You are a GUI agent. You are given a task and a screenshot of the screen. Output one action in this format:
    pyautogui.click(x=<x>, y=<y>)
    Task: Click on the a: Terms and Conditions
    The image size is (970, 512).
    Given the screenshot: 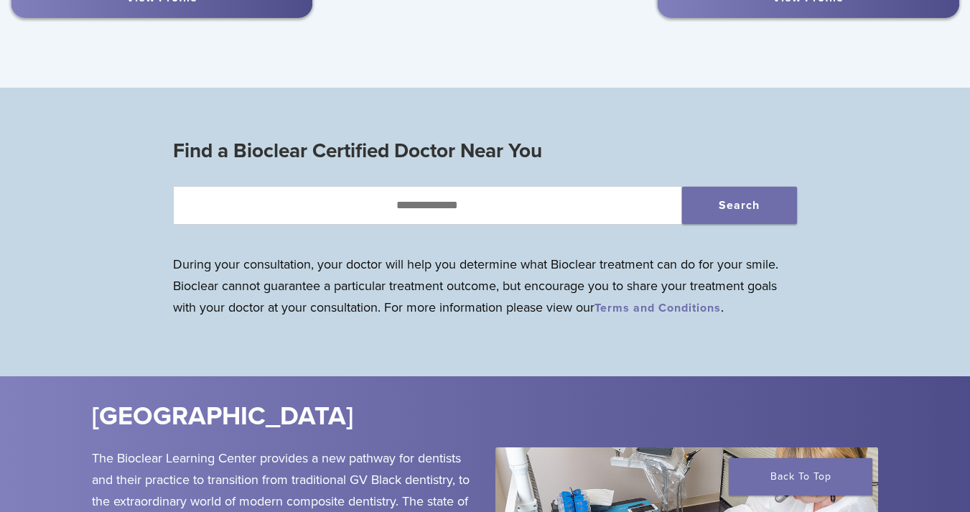 What is the action you would take?
    pyautogui.click(x=658, y=308)
    